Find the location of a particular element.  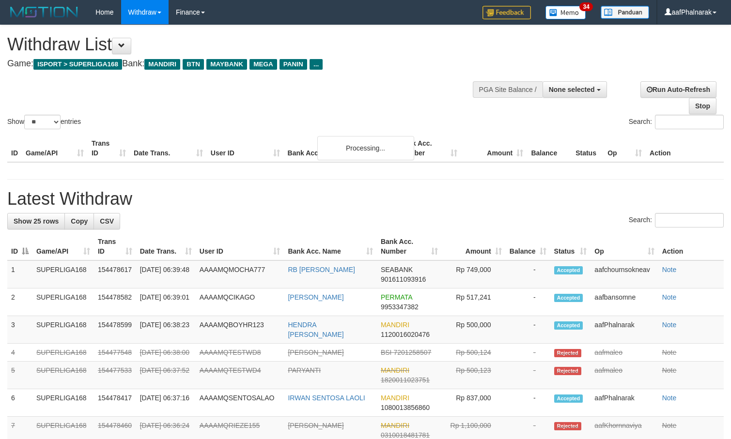

td: AAAAMQTESTWD4 is located at coordinates (240, 375).